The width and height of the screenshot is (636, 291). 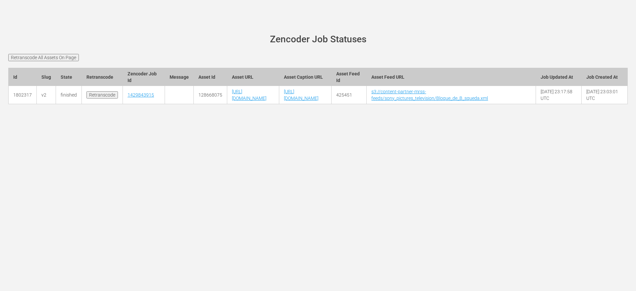 What do you see at coordinates (253, 77) in the screenshot?
I see `th: Asset URL` at bounding box center [253, 77].